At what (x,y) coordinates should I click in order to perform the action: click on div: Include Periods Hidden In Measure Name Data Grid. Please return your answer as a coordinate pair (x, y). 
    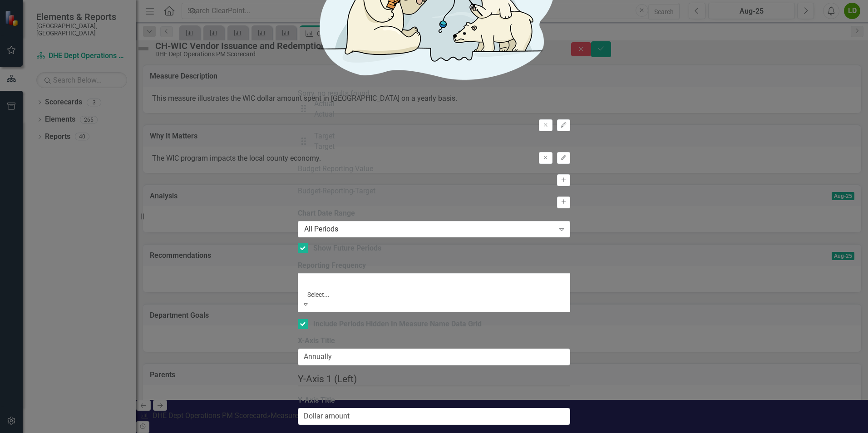
    Looking at the image, I should click on (397, 324).